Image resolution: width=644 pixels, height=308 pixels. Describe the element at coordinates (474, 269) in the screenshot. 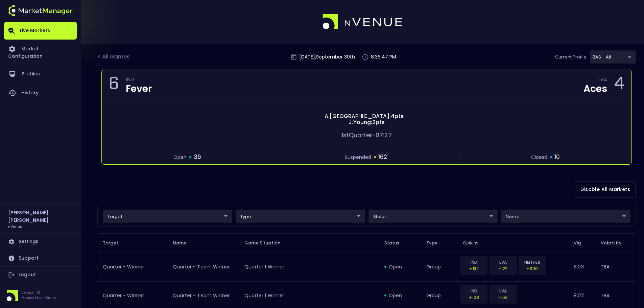

I see `p: +132` at that location.